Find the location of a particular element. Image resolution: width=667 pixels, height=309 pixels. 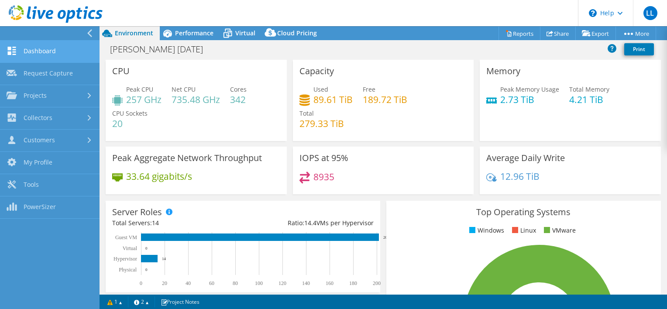

h4: 4.21 TiB is located at coordinates (590, 100).